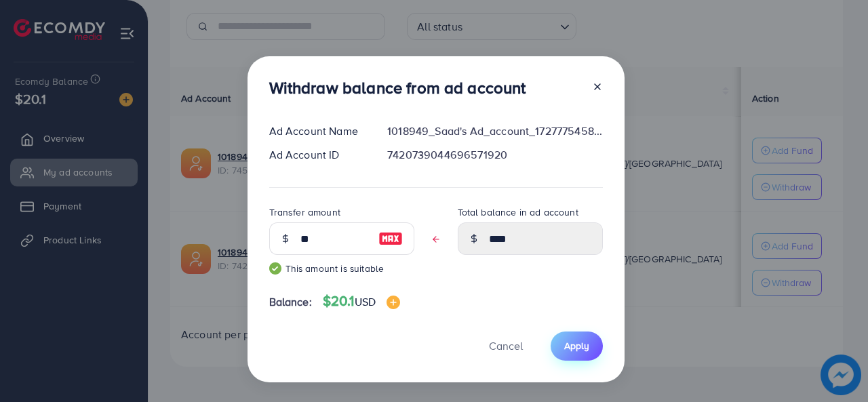 Image resolution: width=868 pixels, height=402 pixels. I want to click on span: Apply, so click(577, 346).